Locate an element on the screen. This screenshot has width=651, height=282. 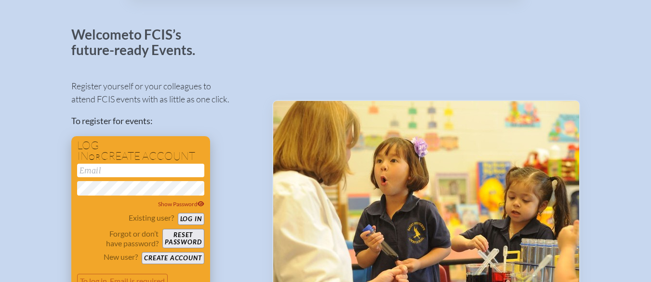
p: Welcome to FCIS’s future-ready Events. is located at coordinates (139, 42).